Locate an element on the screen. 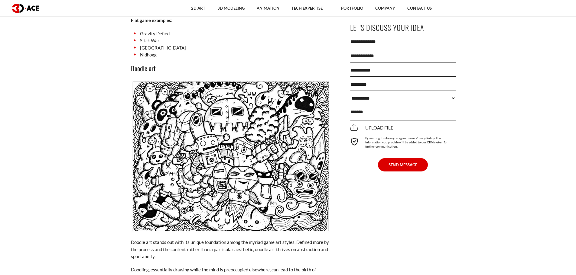 The width and height of the screenshot is (576, 275). p: Let's Discuss Your Idea is located at coordinates (403, 27).